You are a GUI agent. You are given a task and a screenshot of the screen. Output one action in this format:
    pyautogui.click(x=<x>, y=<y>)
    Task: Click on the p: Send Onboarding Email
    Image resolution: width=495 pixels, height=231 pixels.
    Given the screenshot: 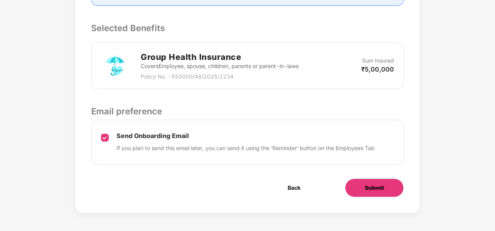 What is the action you would take?
    pyautogui.click(x=245, y=136)
    